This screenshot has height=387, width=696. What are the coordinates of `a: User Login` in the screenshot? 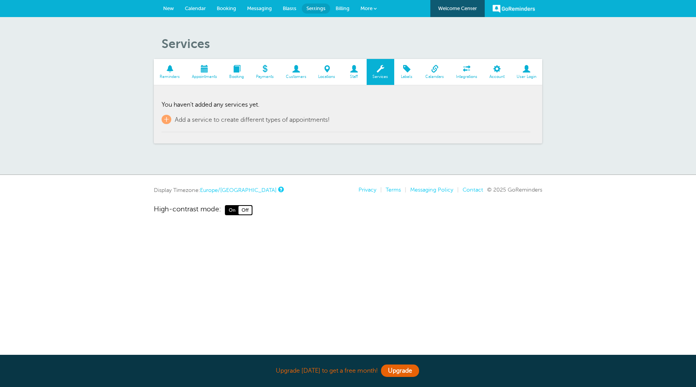 It's located at (526, 72).